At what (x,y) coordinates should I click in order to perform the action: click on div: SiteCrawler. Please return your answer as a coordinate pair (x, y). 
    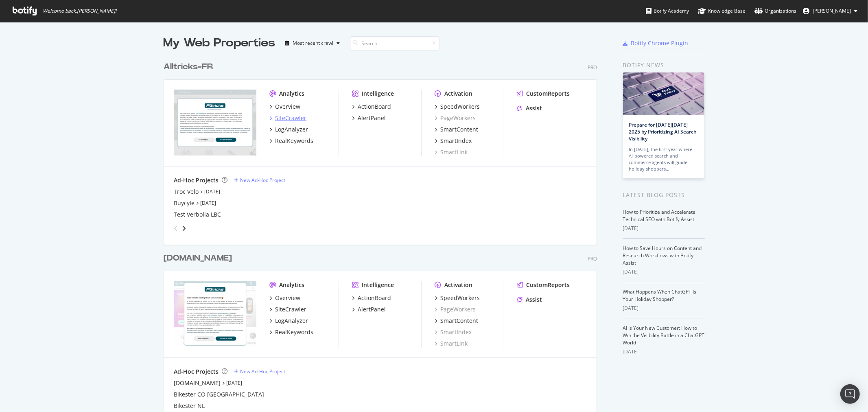
    Looking at the image, I should click on (290, 118).